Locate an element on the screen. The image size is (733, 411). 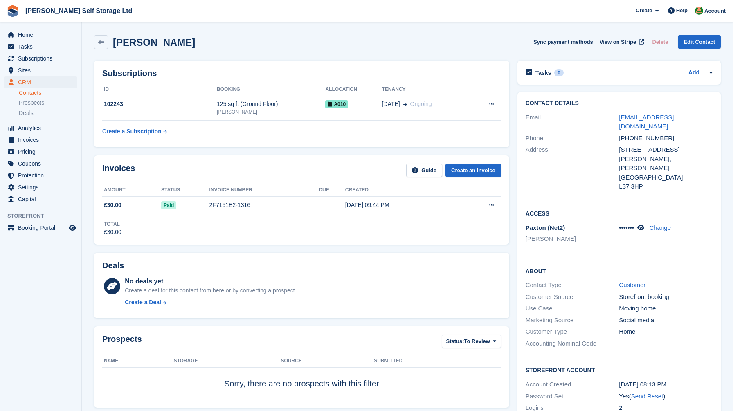
span: View on Stripe is located at coordinates (617, 42).